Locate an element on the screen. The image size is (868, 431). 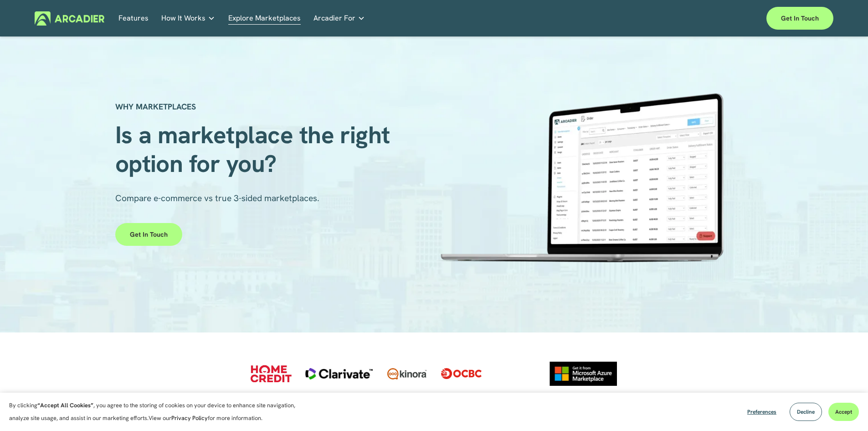
span: How It Works is located at coordinates (183, 18).